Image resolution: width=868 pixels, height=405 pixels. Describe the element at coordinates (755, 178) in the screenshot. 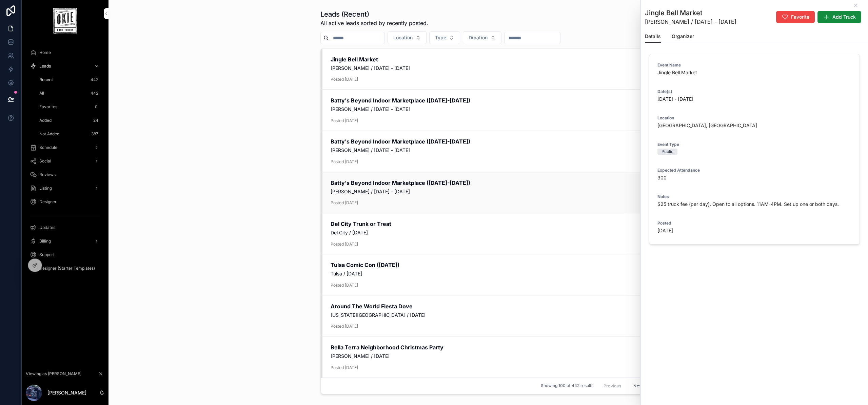

I see `span: 300` at that location.